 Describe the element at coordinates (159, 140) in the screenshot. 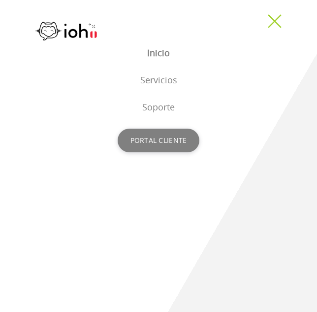

I see `div: PORTAL CLIENTE` at that location.